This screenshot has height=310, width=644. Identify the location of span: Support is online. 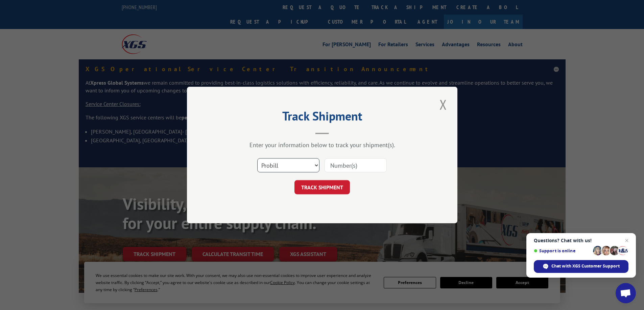
(562, 251).